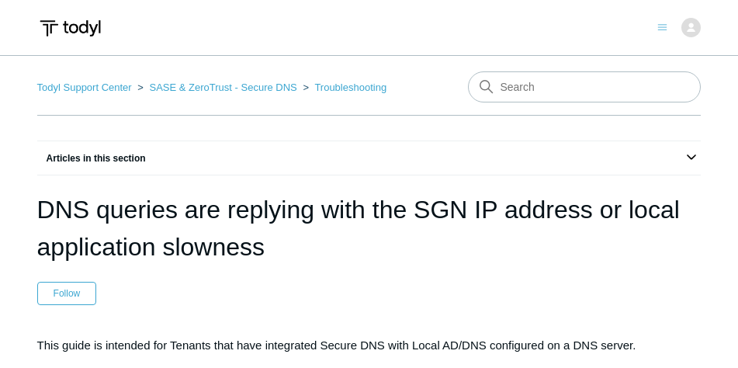  I want to click on li: Todyl Support Center, so click(86, 87).